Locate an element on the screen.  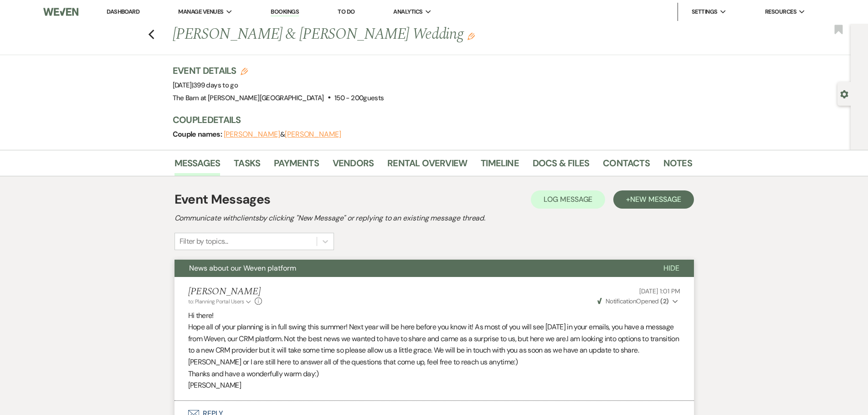
img: Weven Logo is located at coordinates (61, 12).